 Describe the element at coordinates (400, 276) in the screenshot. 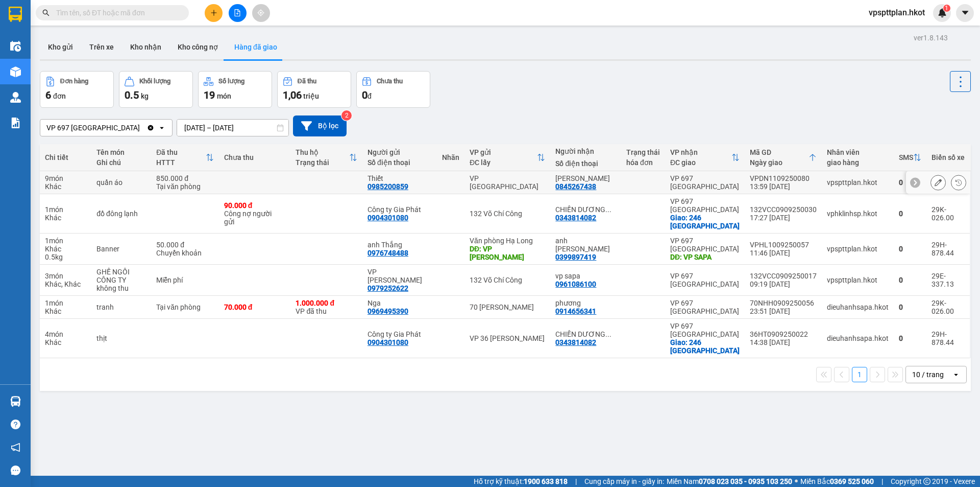

I see `div: VP võ chí công` at that location.